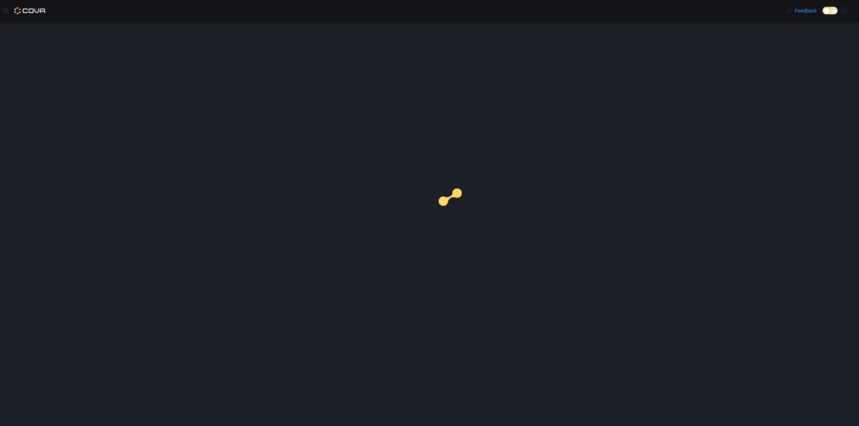  Describe the element at coordinates (802, 11) in the screenshot. I see `a: Feedback` at that location.